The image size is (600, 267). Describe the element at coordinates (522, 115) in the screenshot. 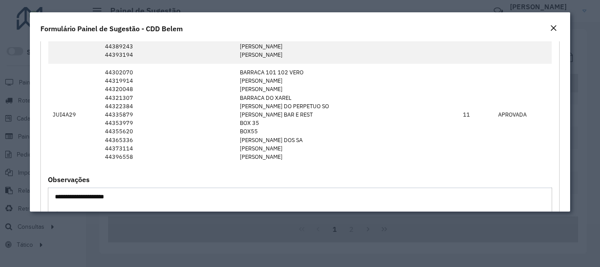

I see `td: APROVADA` at that location.